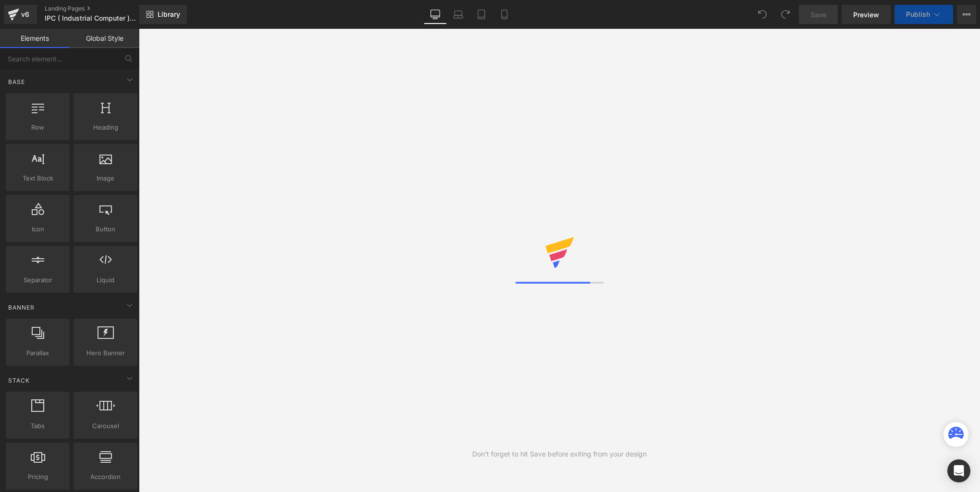 The width and height of the screenshot is (980, 492). What do you see at coordinates (105, 179) in the screenshot?
I see `span: Image` at bounding box center [105, 179].